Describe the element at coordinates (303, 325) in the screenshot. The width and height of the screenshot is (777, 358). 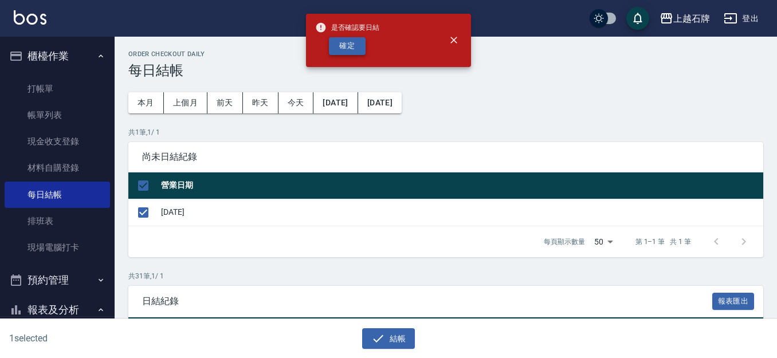
I see `th: 店販消費` at that location.